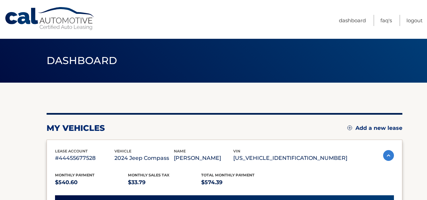 Image resolution: width=427 pixels, height=200 pixels. What do you see at coordinates (85, 158) in the screenshot?
I see `p: #44455677528` at bounding box center [85, 158].